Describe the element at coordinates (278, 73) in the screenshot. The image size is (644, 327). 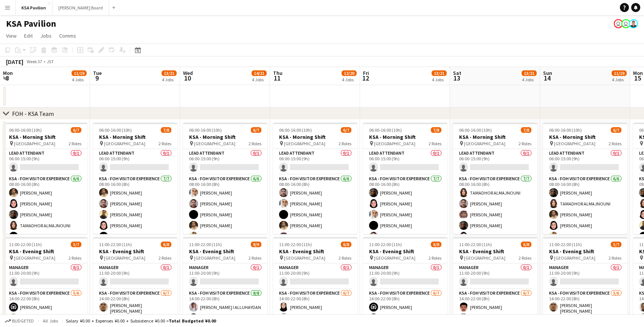
I see `span: Thu` at that location.